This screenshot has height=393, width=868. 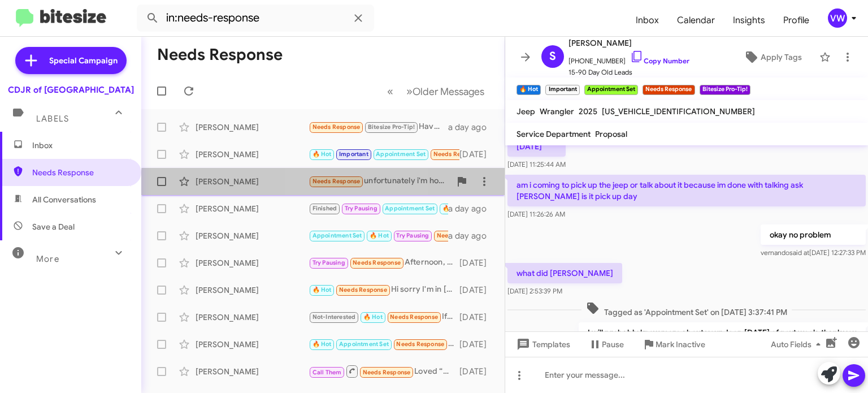 What do you see at coordinates (749, 20) in the screenshot?
I see `a: Insights` at bounding box center [749, 20].